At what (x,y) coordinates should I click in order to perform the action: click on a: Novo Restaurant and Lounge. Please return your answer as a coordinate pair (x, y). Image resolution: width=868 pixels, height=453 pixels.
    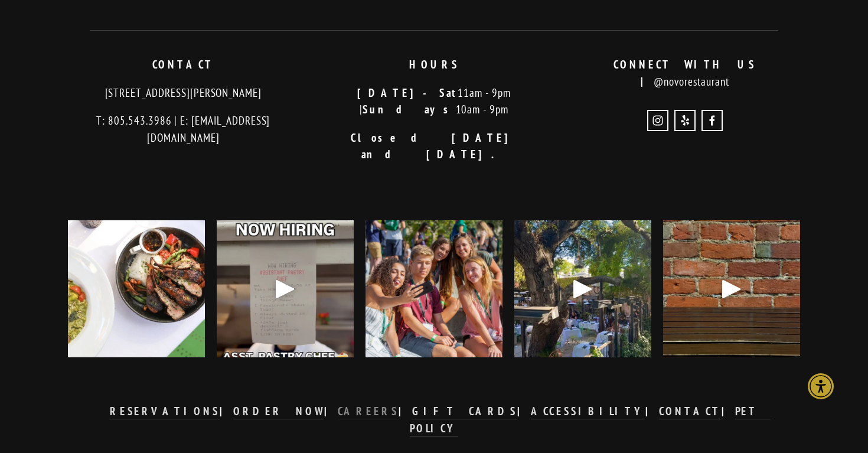
    Looking at the image, I should click on (712, 120).